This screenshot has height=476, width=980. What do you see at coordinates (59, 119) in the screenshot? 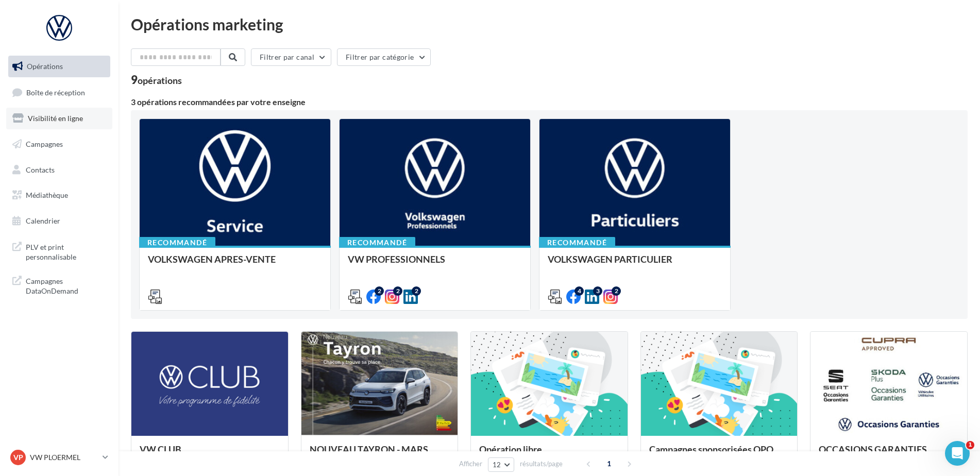
I see `a: Visibilité en ligne` at bounding box center [59, 119].